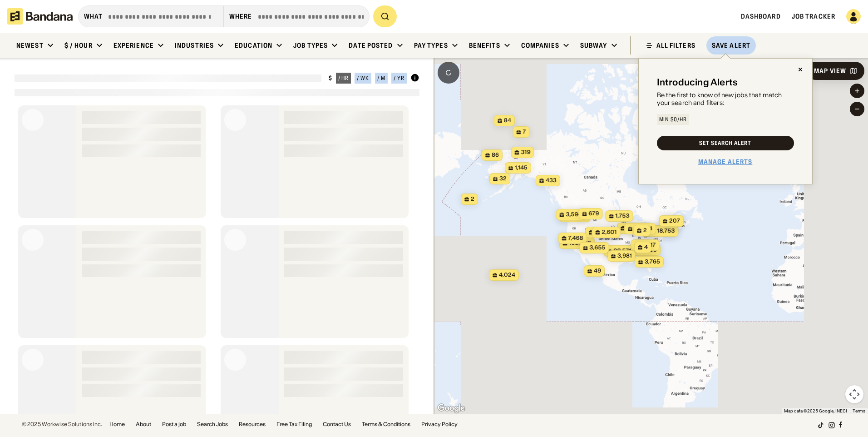  I want to click on div: / wk, so click(363, 78).